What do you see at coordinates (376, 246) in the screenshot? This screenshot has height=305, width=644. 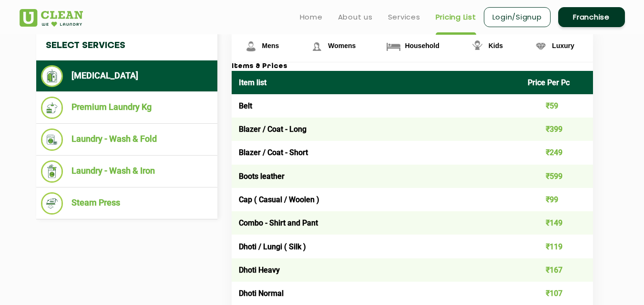 I see `td: Dhoti / Lungi ( Silk )` at bounding box center [376, 246].